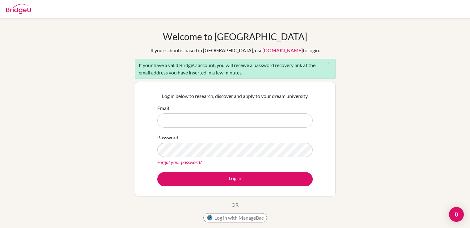  Describe the element at coordinates (235, 205) in the screenshot. I see `p: OR` at that location.